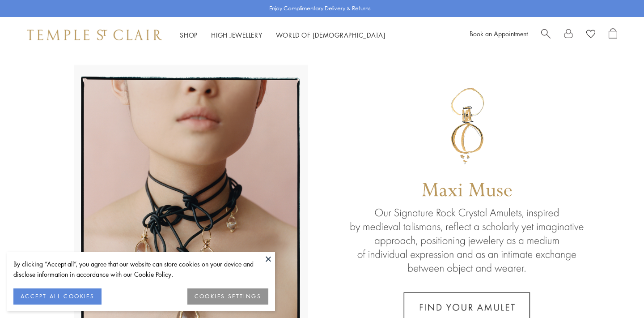 The image size is (644, 318). I want to click on a: View Wishlist, so click(591, 35).